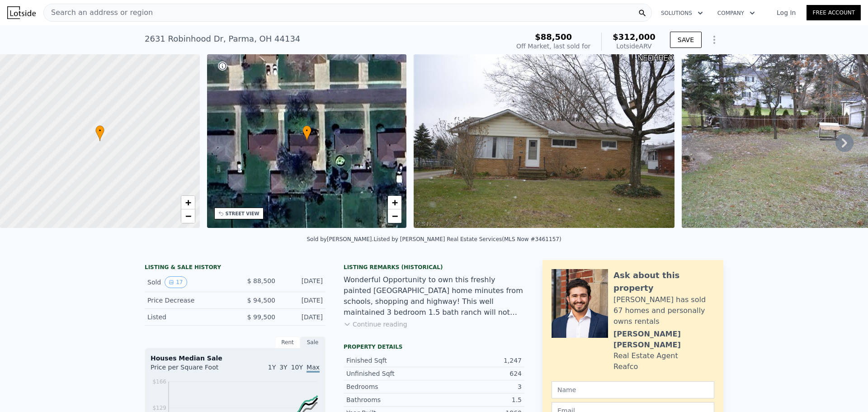  What do you see at coordinates (287, 342) in the screenshot?
I see `div: Rent` at bounding box center [287, 342].